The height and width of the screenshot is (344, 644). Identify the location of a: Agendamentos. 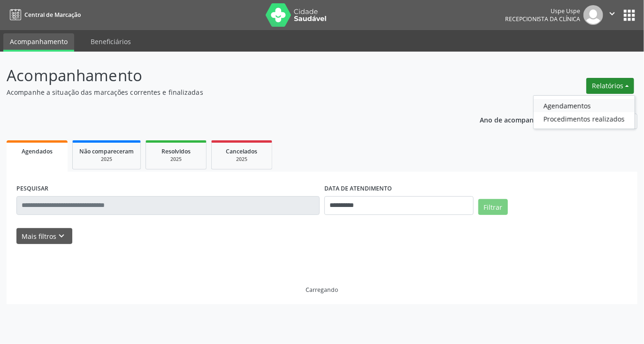
(584, 106).